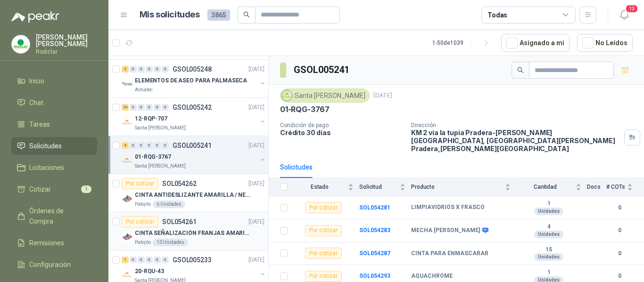 The width and height of the screenshot is (644, 282). Describe the element at coordinates (375, 207) in the screenshot. I see `b: SOL054281` at that location.